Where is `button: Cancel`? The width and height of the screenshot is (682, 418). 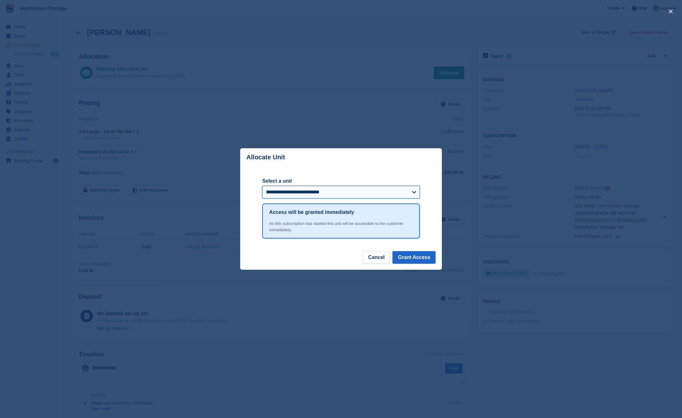 button: Cancel is located at coordinates (376, 257).